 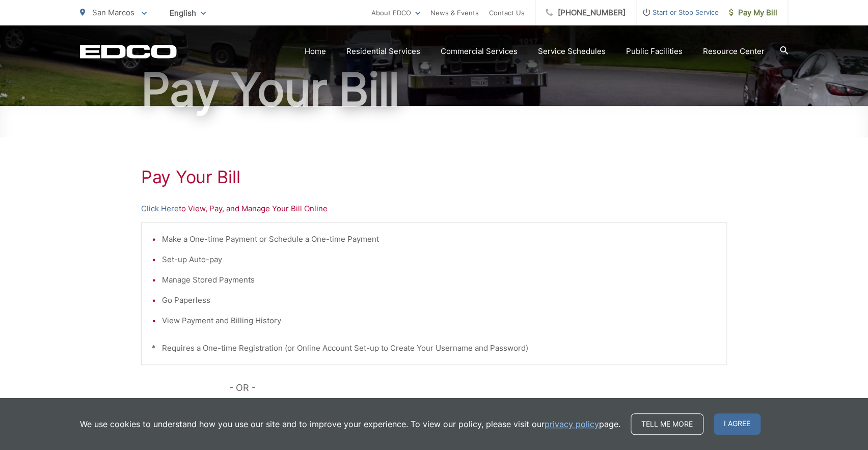 What do you see at coordinates (434, 209) in the screenshot?
I see `p: to View, Pay, and Manage Your Bill Online` at bounding box center [434, 209].